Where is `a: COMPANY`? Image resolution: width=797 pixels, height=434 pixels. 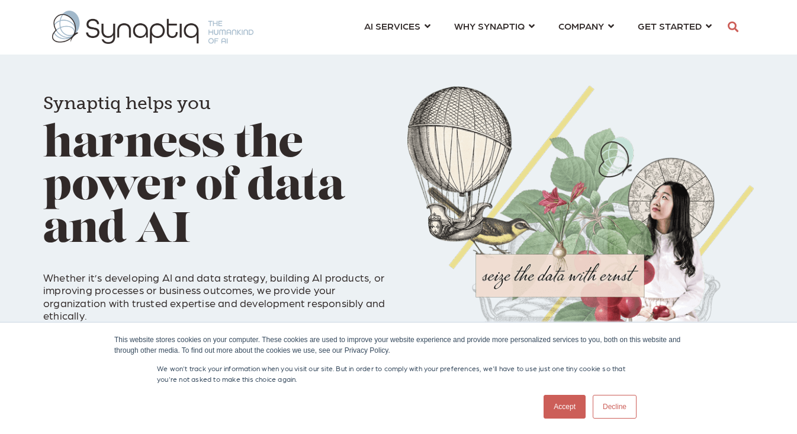 a: COMPANY is located at coordinates (587, 25).